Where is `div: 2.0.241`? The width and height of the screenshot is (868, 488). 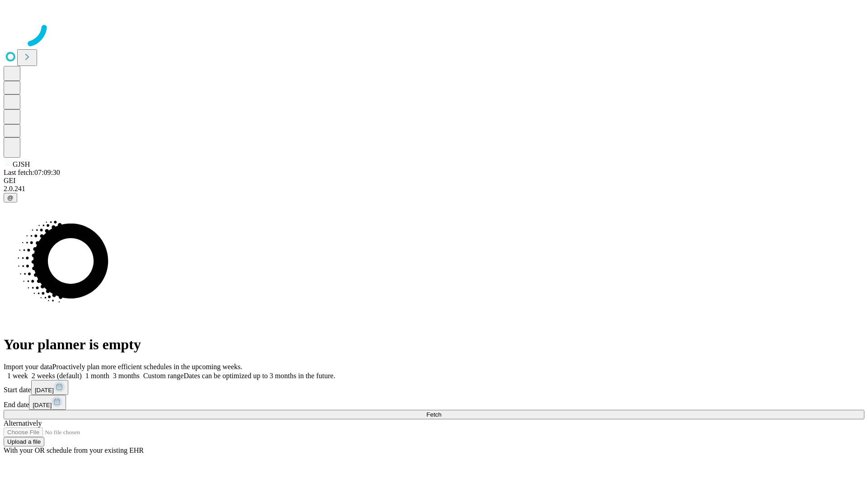 div: 2.0.241 is located at coordinates (434, 189).